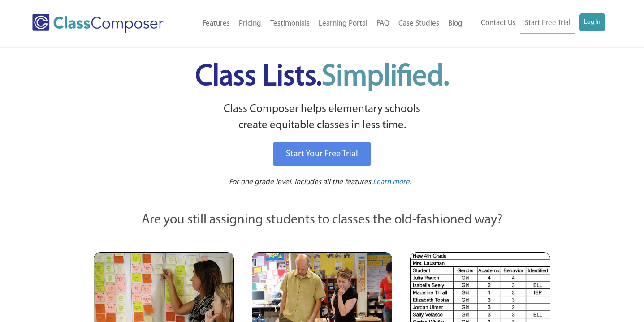  Describe the element at coordinates (418, 24) in the screenshot. I see `a: Case Studies` at that location.